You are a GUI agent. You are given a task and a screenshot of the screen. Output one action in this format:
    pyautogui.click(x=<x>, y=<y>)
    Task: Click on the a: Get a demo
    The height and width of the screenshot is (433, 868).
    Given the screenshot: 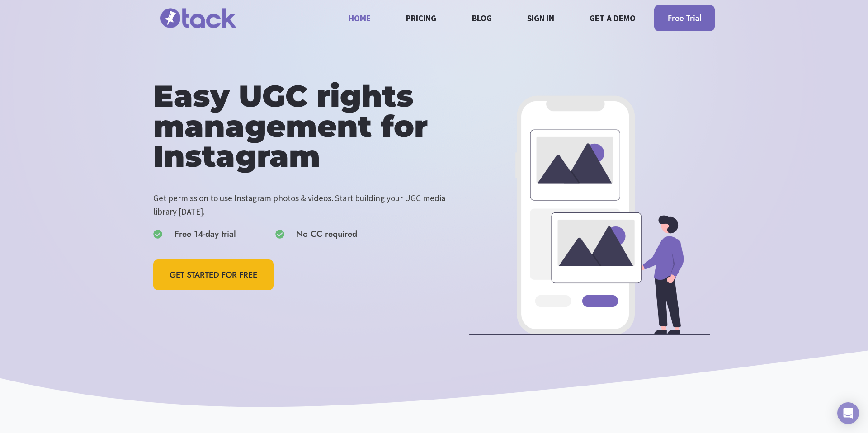 What is the action you would take?
    pyautogui.click(x=612, y=18)
    